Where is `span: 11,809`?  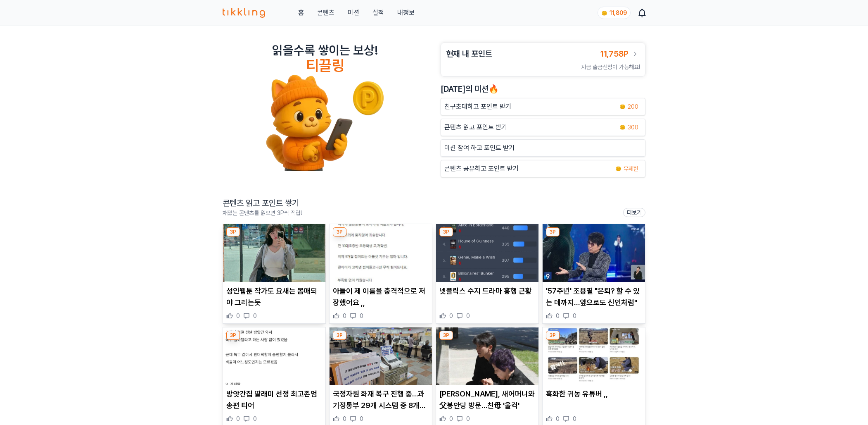
span: 11,809 is located at coordinates (618, 13).